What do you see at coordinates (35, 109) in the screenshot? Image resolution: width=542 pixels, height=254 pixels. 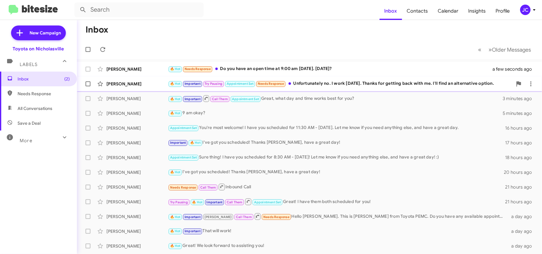 I see `span: All Conversations` at bounding box center [35, 109].